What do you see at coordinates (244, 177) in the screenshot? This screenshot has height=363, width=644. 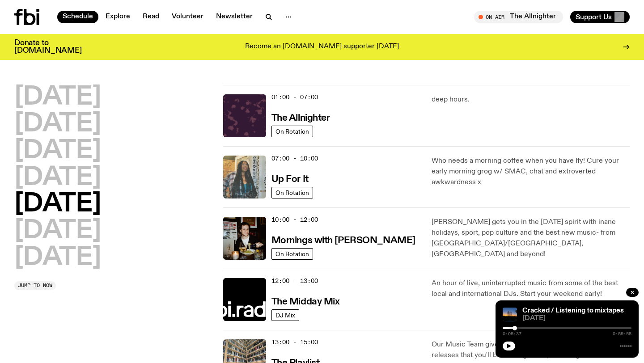 I see `a: Ify - a Brown Skin girl with black braided twists, looking up to the side with her tongue stickin...` at bounding box center [244, 177].